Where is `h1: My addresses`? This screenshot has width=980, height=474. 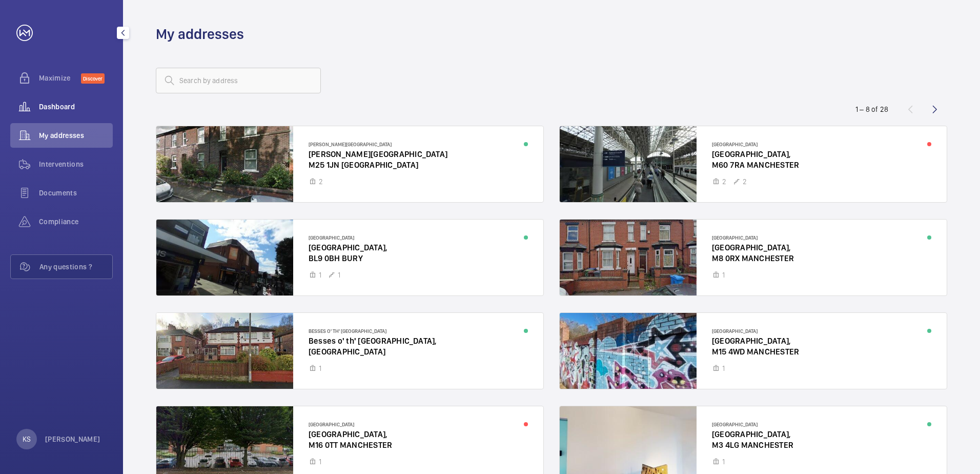 h1: My addresses is located at coordinates (200, 34).